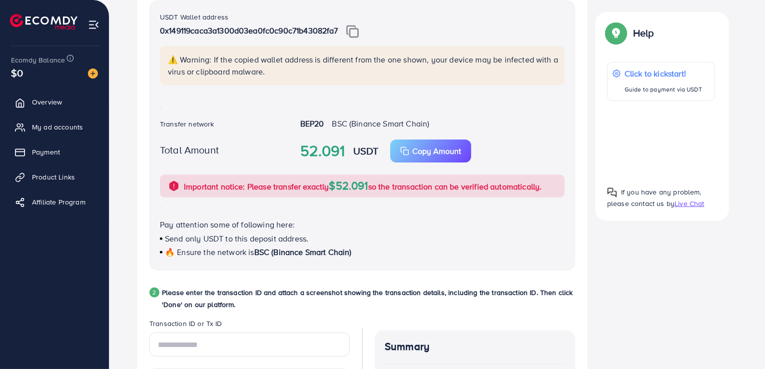  Describe the element at coordinates (54, 202) in the screenshot. I see `a: Affiliate Program` at that location.